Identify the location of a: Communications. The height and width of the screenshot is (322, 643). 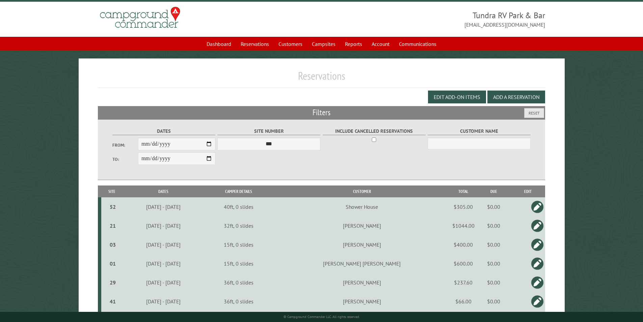
(418, 44).